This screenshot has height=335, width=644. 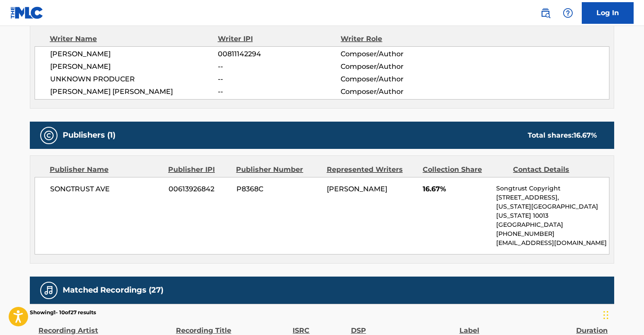 What do you see at coordinates (199, 189) in the screenshot?
I see `span: 00613926842` at bounding box center [199, 189].